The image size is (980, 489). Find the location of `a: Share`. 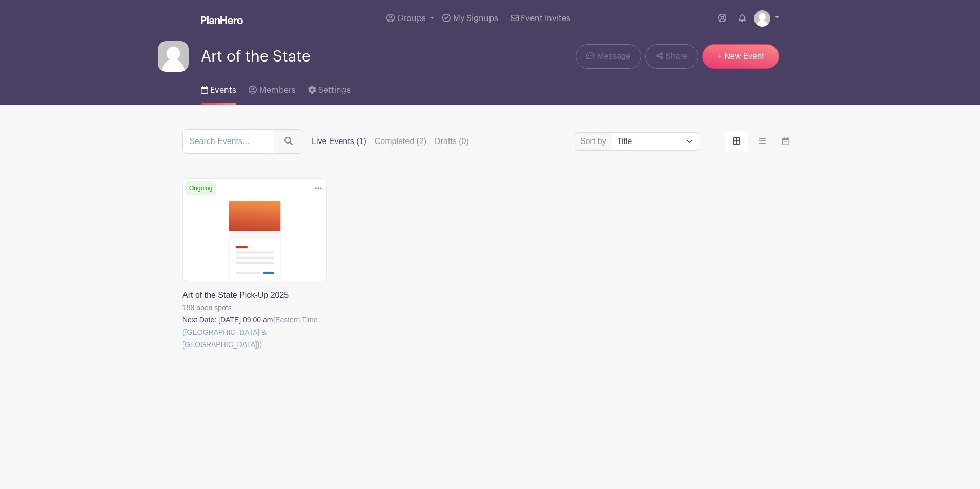

a: Share is located at coordinates (672, 56).